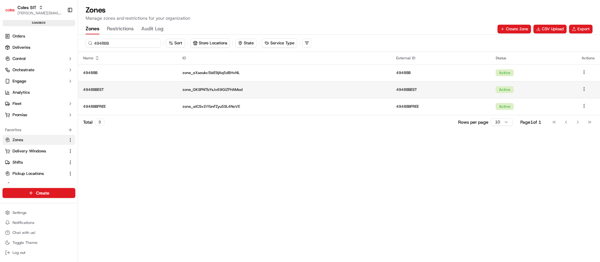  Describe the element at coordinates (35, 151) in the screenshot. I see `a: Delivery Windows` at that location.